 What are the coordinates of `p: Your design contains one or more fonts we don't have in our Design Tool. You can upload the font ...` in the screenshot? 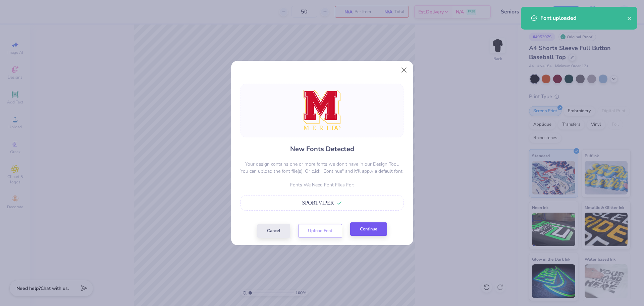 It's located at (322, 167).